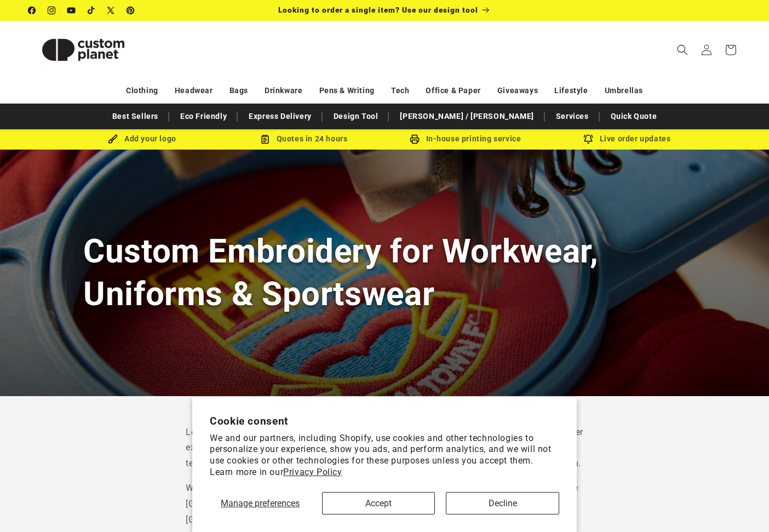 The height and width of the screenshot is (532, 769). I want to click on button: Manage preferences, so click(260, 503).